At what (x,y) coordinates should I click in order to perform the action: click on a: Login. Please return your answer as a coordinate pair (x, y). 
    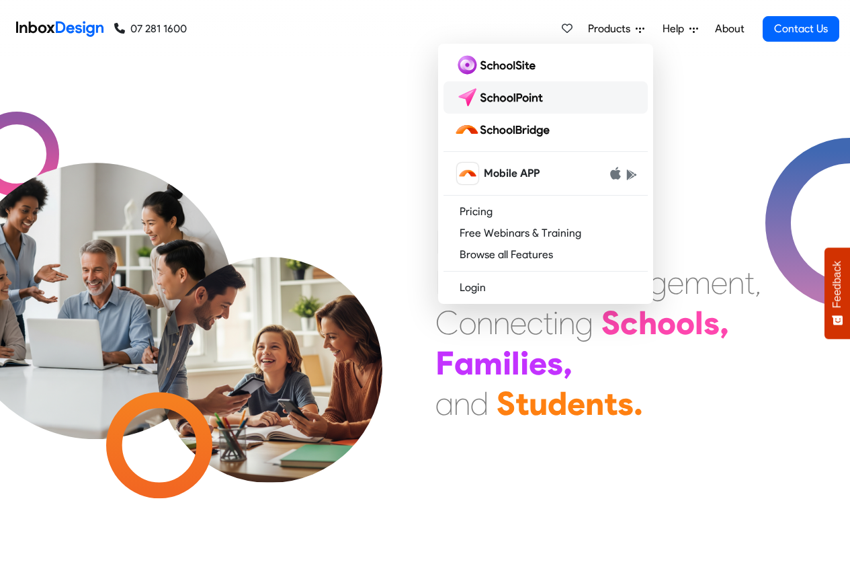
    Looking at the image, I should click on (546, 288).